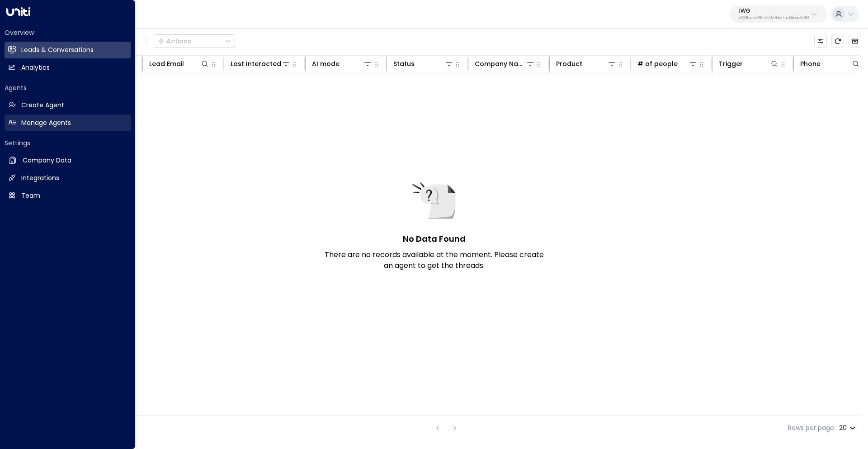  I want to click on div: 20, so click(848, 427).